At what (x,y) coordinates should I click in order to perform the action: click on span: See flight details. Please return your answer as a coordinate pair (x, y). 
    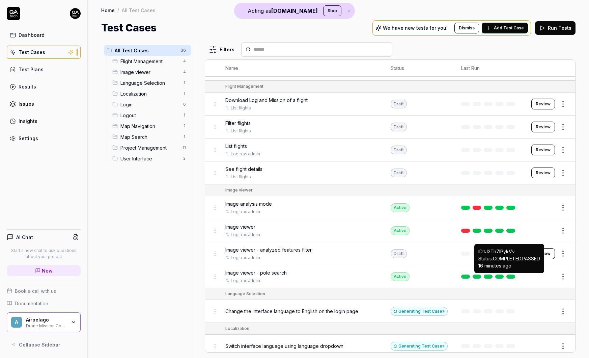
    Looking at the image, I should click on (244, 169).